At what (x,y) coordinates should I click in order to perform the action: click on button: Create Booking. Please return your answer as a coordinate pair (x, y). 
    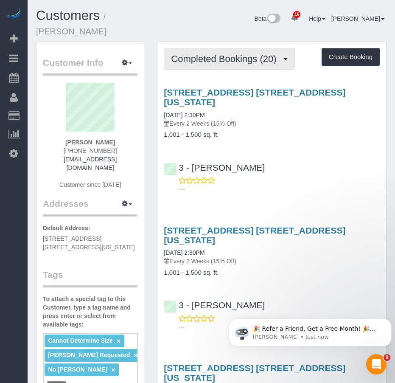
    Looking at the image, I should click on (351, 57).